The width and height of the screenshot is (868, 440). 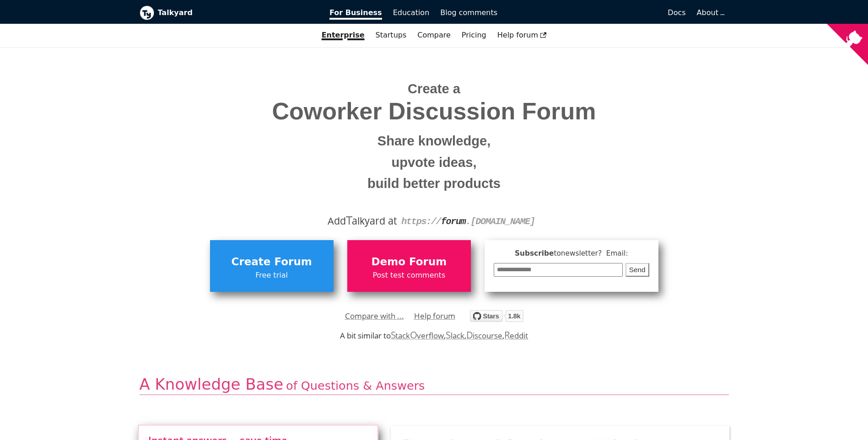 What do you see at coordinates (411, 12) in the screenshot?
I see `span: Education` at bounding box center [411, 12].